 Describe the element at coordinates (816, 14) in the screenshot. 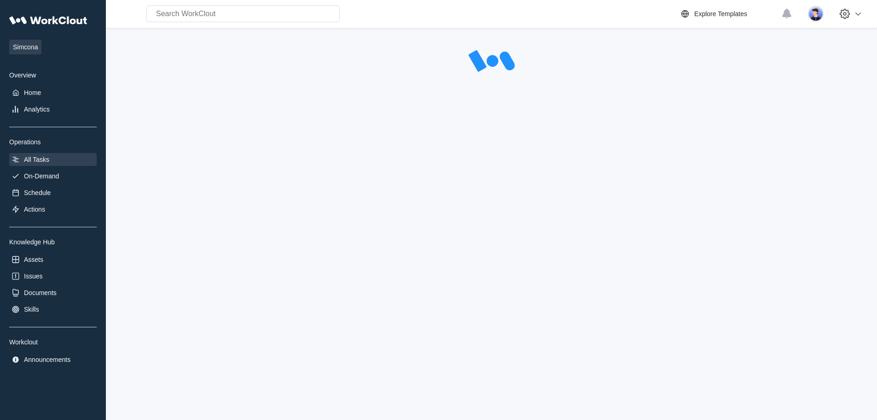

I see `img: user-5.png` at that location.